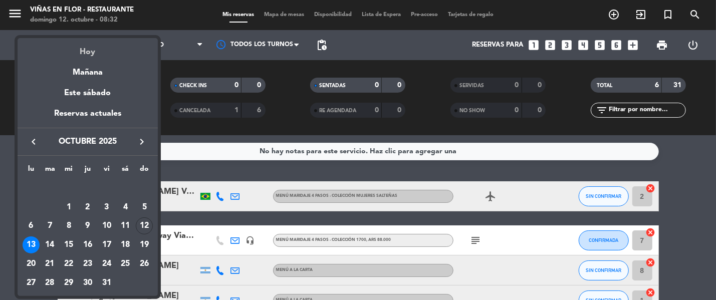 This screenshot has width=716, height=300. What do you see at coordinates (69, 171) in the screenshot?
I see `th: miércoles` at bounding box center [69, 171].